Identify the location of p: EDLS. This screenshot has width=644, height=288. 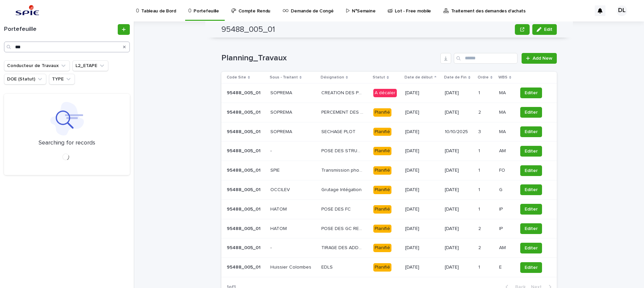
(328, 267).